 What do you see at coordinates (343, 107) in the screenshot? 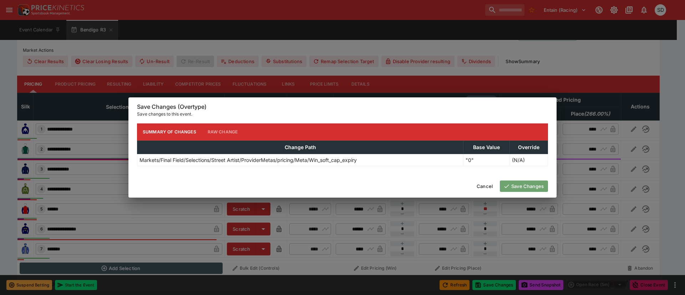
I see `h6: Save Changes (Overtype)` at bounding box center [343, 107].